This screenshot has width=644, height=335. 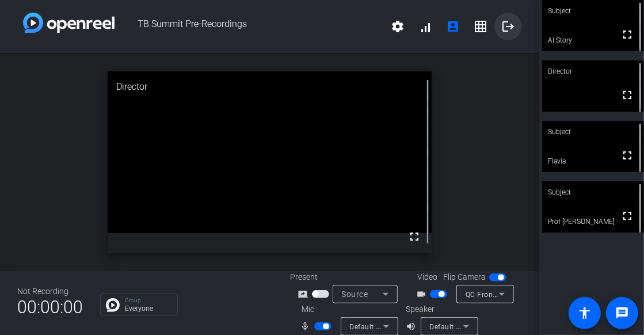 What do you see at coordinates (148, 309) in the screenshot?
I see `p: Everyone` at bounding box center [148, 309].